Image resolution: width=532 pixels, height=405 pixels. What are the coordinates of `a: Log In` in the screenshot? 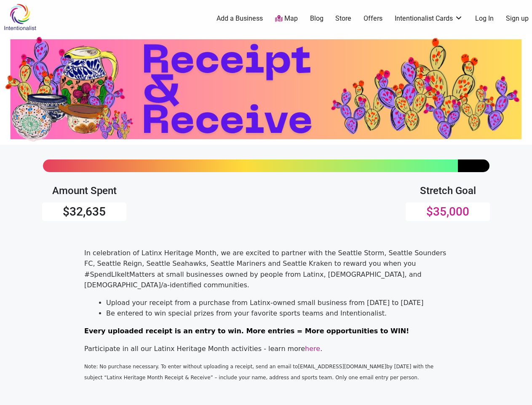 It's located at (485, 19).